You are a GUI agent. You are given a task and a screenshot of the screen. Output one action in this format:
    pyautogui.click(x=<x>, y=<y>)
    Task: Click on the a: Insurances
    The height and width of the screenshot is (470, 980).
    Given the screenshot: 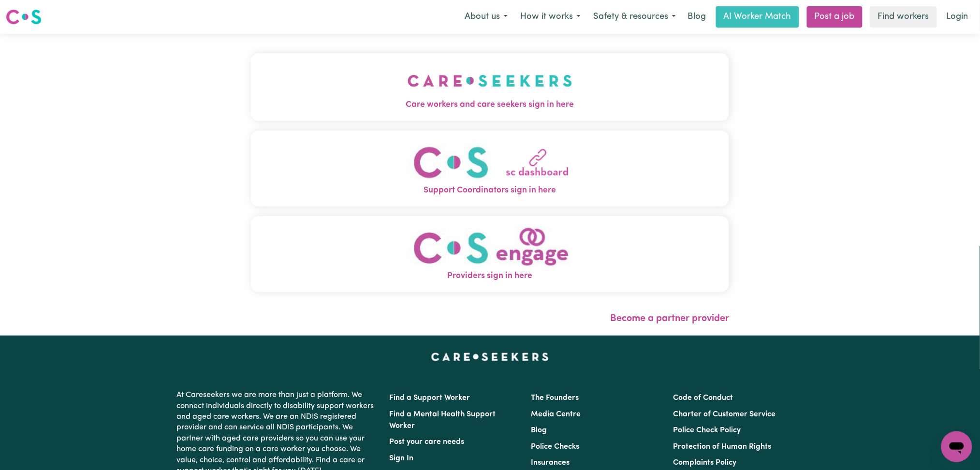 What is the action you would take?
    pyautogui.click(x=551, y=463)
    